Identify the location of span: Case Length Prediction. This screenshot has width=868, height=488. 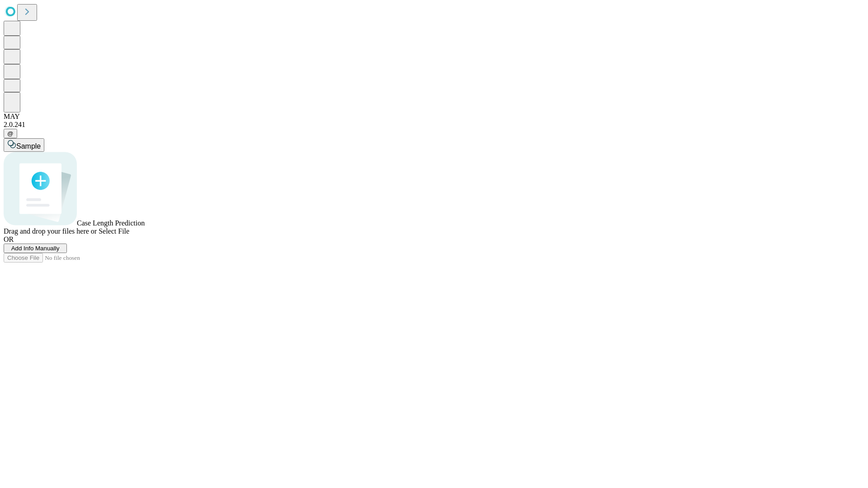
(111, 223).